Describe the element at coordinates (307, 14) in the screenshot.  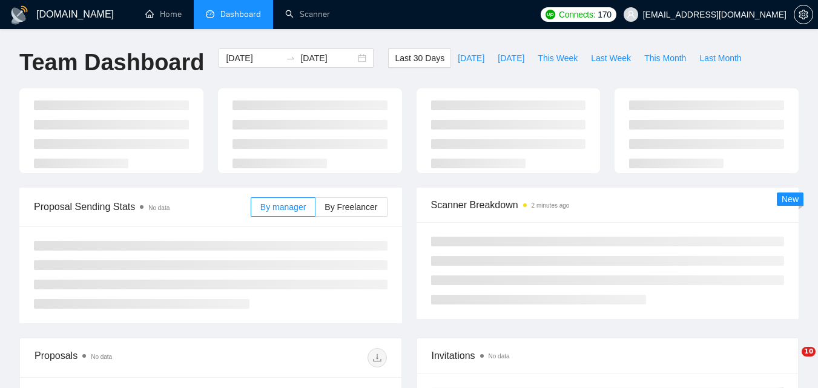
I see `a: searchScanner` at that location.